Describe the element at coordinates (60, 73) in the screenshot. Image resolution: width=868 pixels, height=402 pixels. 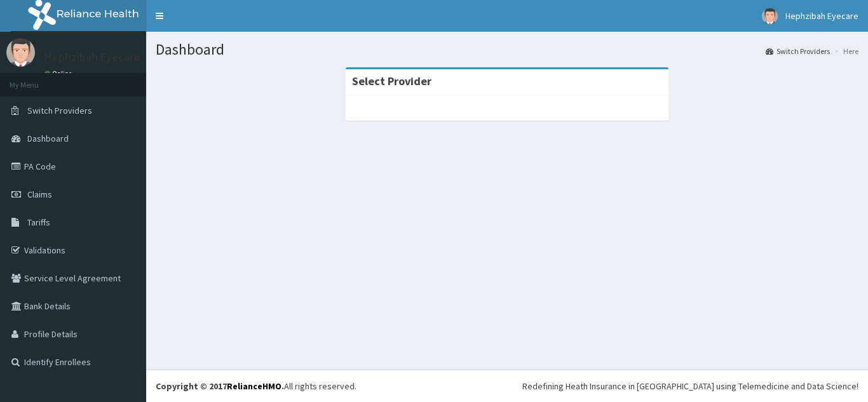
I see `a: Online` at that location.